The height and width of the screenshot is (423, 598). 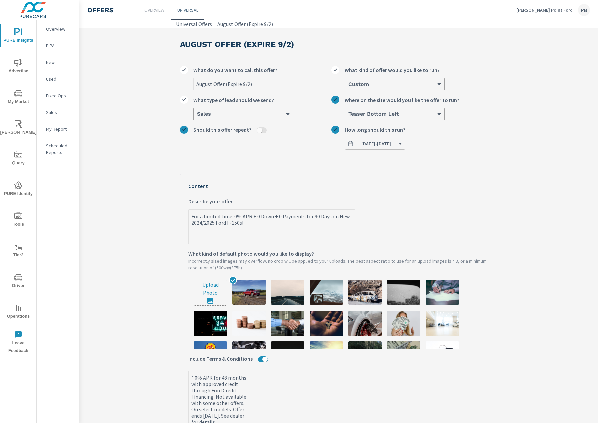 What do you see at coordinates (358, 84) in the screenshot?
I see `h6: Custom` at bounding box center [358, 84].